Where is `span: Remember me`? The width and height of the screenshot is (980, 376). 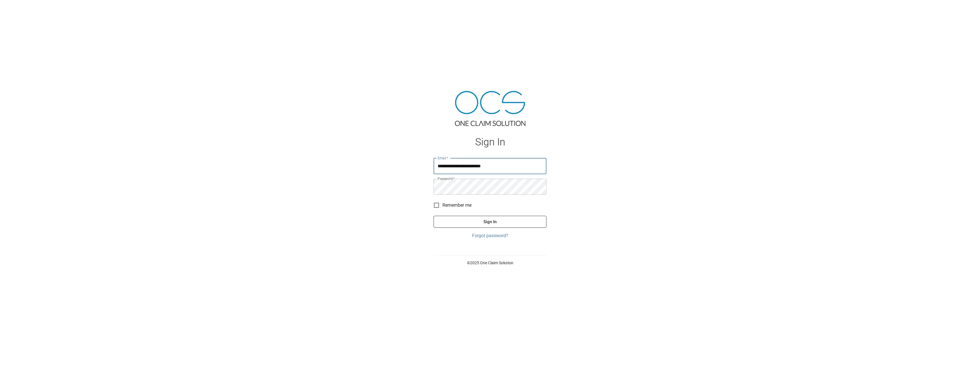
span: Remember me is located at coordinates (457, 205).